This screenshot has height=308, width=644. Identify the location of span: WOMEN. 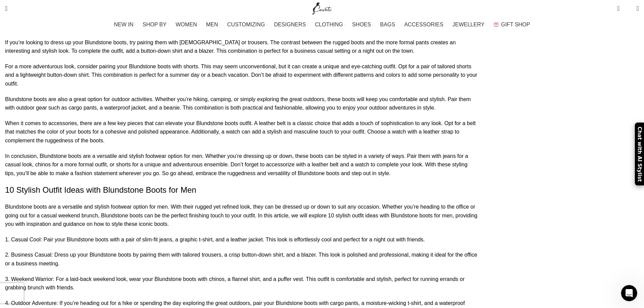
(186, 24).